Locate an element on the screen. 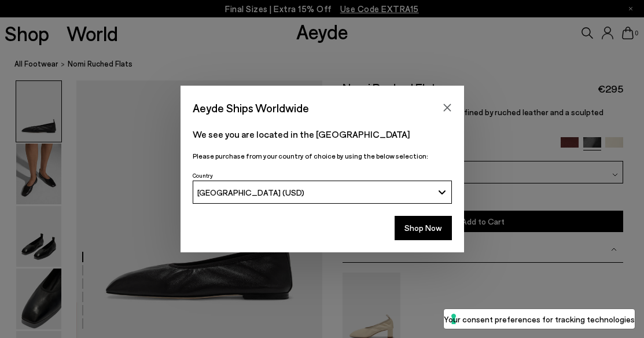 The width and height of the screenshot is (644, 338). span: Aeyde Ships Worldwide is located at coordinates (250, 108).